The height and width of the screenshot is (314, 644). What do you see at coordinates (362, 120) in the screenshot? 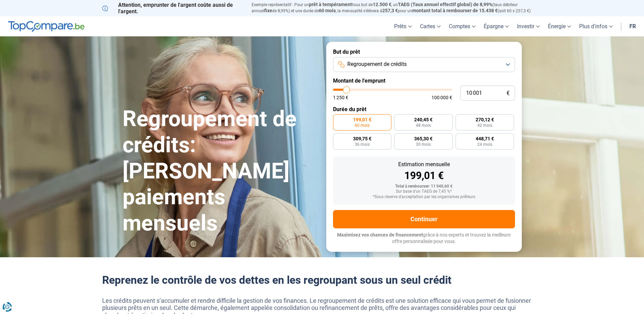
I see `span: 199,01 €` at bounding box center [362, 120].